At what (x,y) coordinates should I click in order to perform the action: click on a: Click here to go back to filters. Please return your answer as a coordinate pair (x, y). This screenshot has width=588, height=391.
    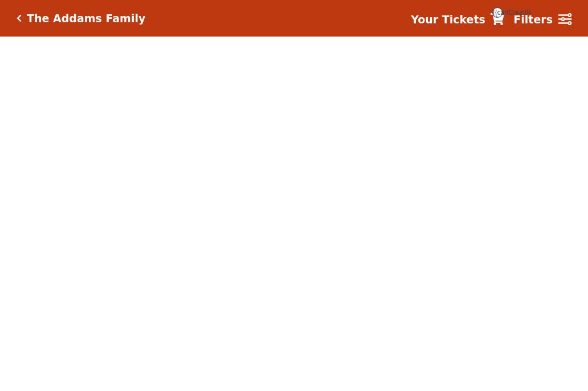
    Looking at the image, I should click on (19, 18).